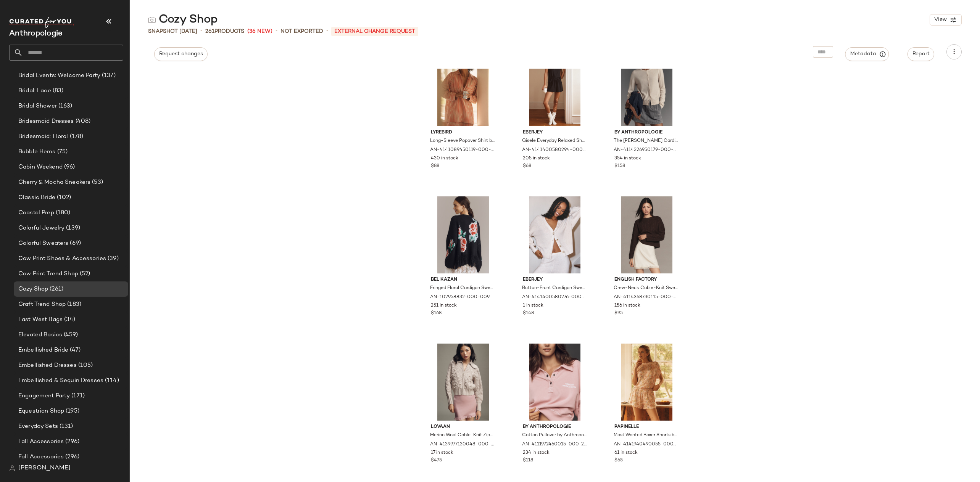 Image resolution: width=980 pixels, height=482 pixels. I want to click on span: $148, so click(529, 314).